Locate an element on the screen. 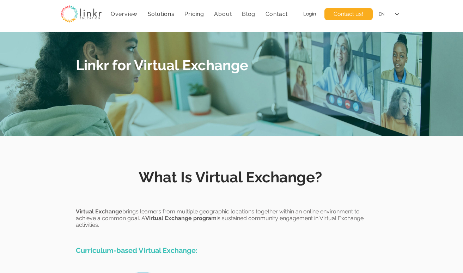  span: About is located at coordinates (223, 14).